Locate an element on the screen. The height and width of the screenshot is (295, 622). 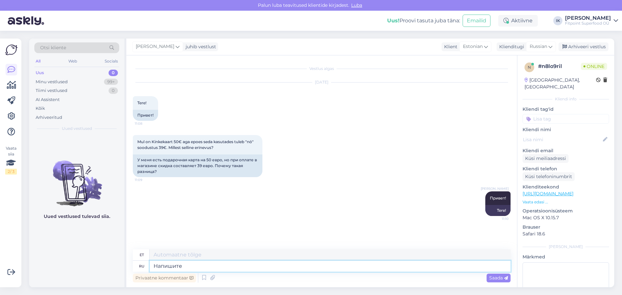
div: Proovi tasuta juba täna: is located at coordinates (424, 21).